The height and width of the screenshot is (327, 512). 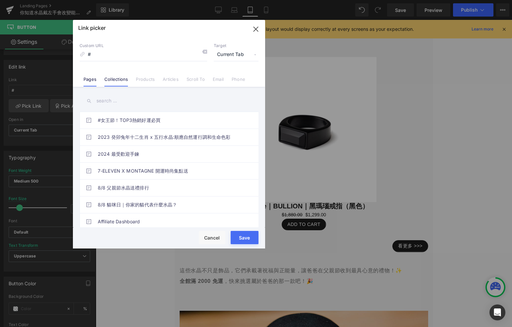 I want to click on a: 8/8 貓咪日｜你家的貓代表什麼水晶？, so click(x=171, y=205).